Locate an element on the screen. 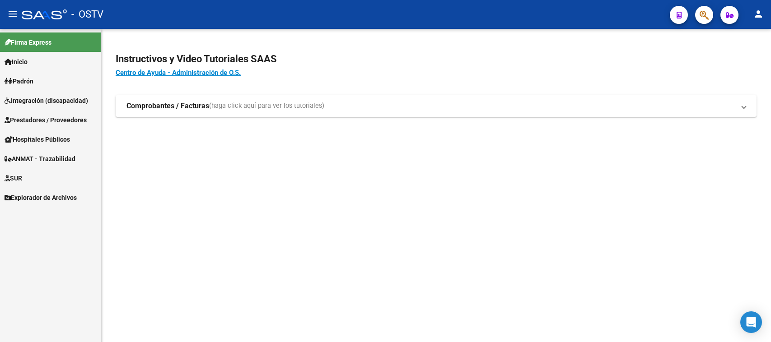 This screenshot has width=771, height=342. span: Prestadores / Proveedores is located at coordinates (46, 120).